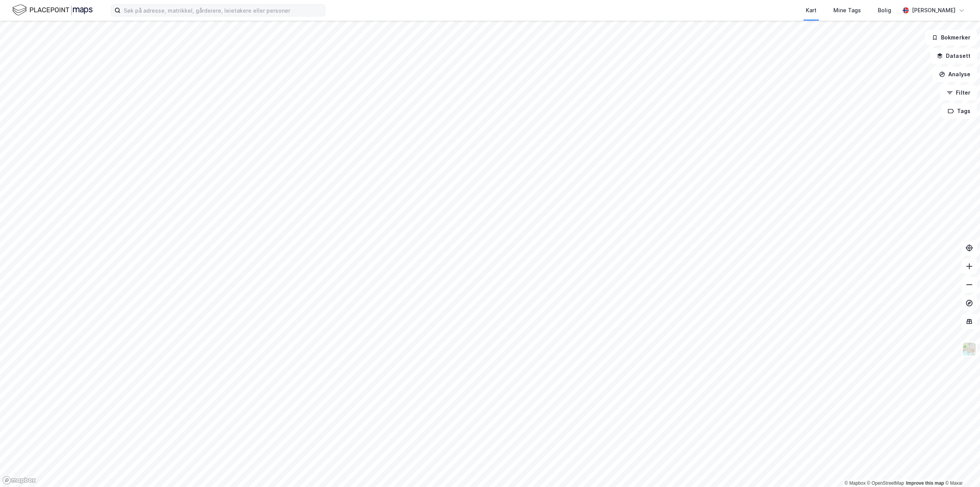 This screenshot has height=487, width=980. I want to click on input: Søk på adresse, matrikkel, gårdeiere, leietakere eller personer, so click(223, 11).